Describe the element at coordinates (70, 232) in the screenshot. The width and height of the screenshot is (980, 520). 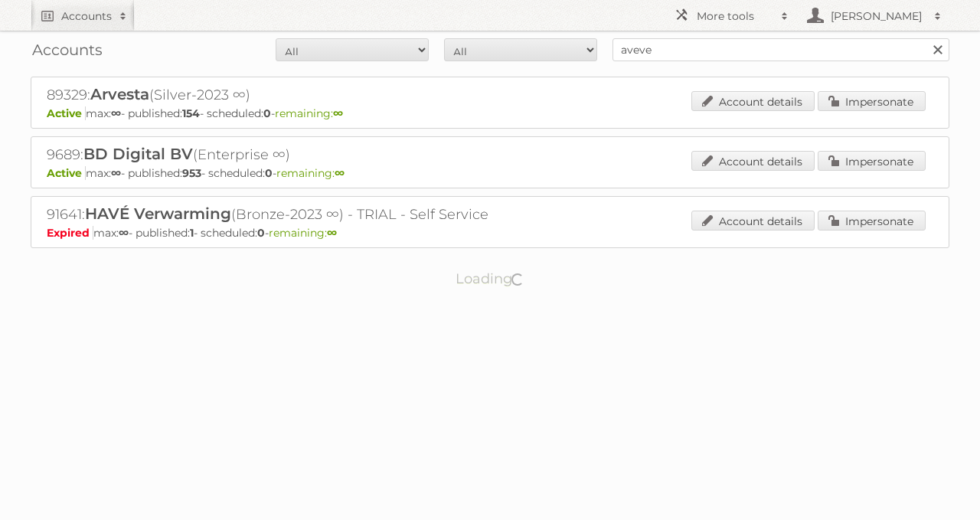
I see `span: Expired` at that location.